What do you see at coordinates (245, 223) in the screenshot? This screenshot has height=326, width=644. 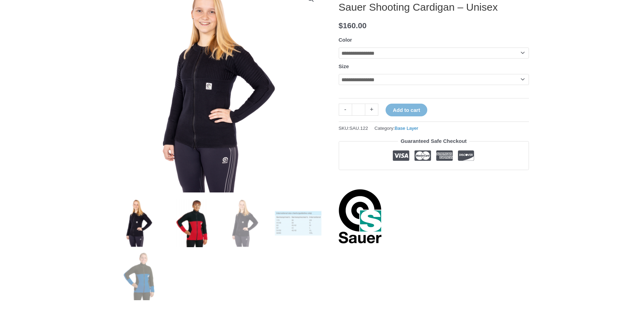 I see `img: Sauer Shooting Cardigan - Unisex - Image 3` at bounding box center [245, 223].